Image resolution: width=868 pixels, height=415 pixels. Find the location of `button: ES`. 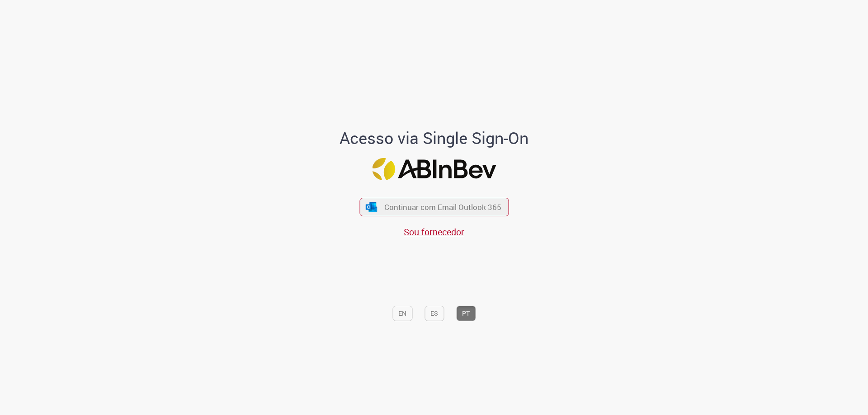

button: ES is located at coordinates (434, 314).